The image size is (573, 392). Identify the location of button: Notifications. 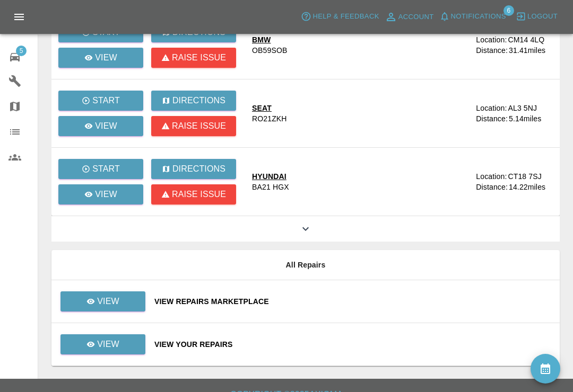
(473, 17).